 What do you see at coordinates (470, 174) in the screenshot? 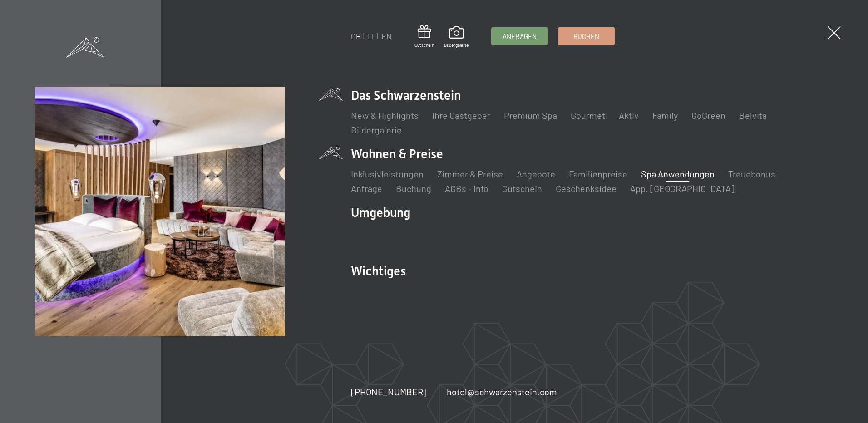
I see `a: Zimmer & Preise` at bounding box center [470, 174].